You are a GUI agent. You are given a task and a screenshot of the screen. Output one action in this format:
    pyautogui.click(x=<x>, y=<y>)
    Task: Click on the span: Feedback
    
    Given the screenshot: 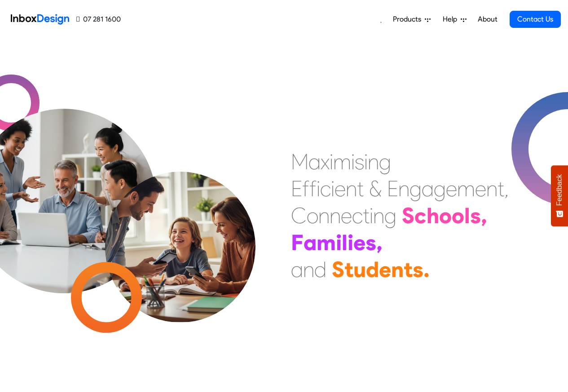 What is the action you would take?
    pyautogui.click(x=560, y=190)
    